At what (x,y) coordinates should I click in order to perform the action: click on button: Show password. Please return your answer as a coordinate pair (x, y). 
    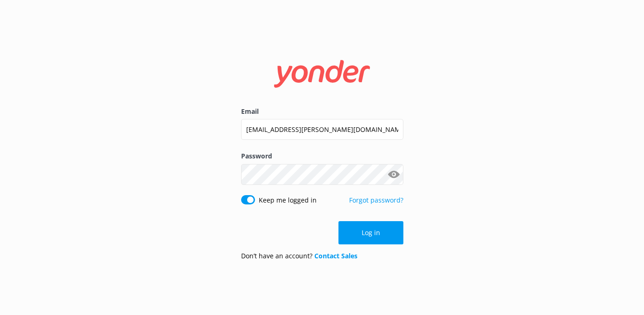
    Looking at the image, I should click on (394, 174).